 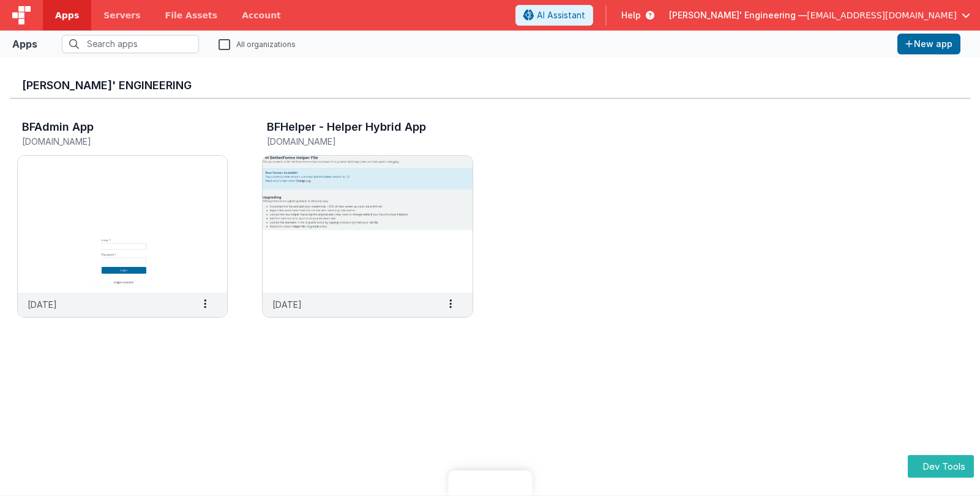 I want to click on span: File Assets, so click(x=191, y=16).